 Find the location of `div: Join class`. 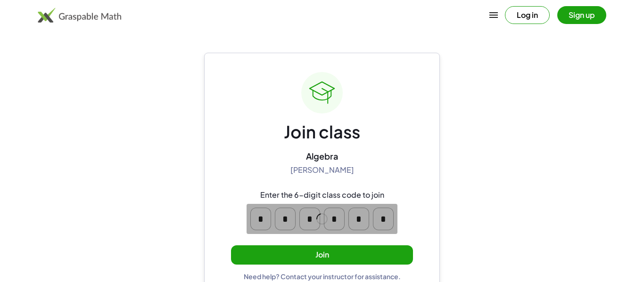

div: Join class is located at coordinates (322, 132).